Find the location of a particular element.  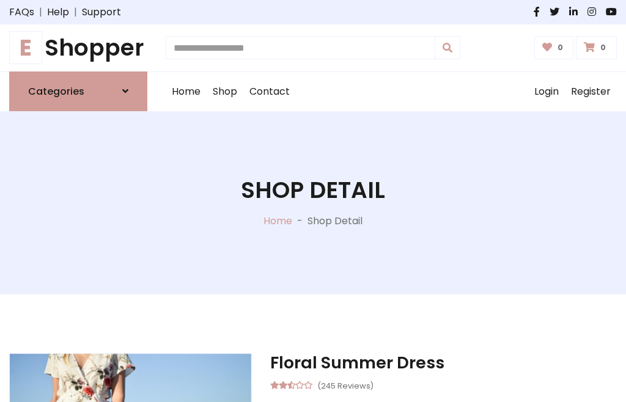

h1: Shop Detail is located at coordinates (313, 190).